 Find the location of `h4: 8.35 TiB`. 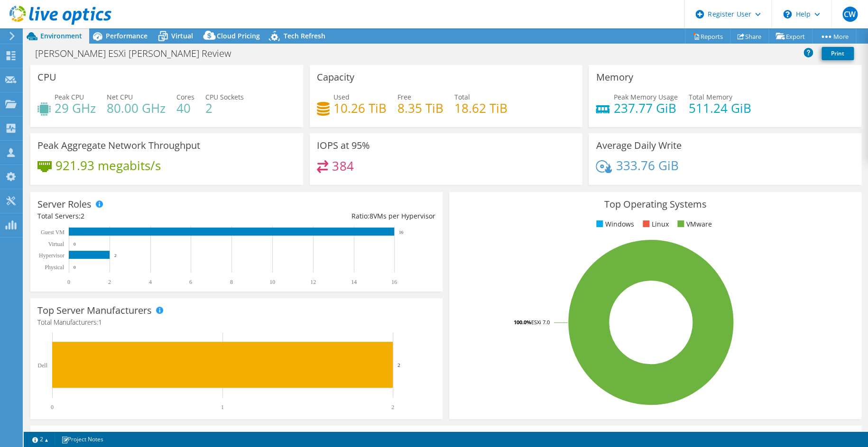

h4: 8.35 TiB is located at coordinates (421, 109).